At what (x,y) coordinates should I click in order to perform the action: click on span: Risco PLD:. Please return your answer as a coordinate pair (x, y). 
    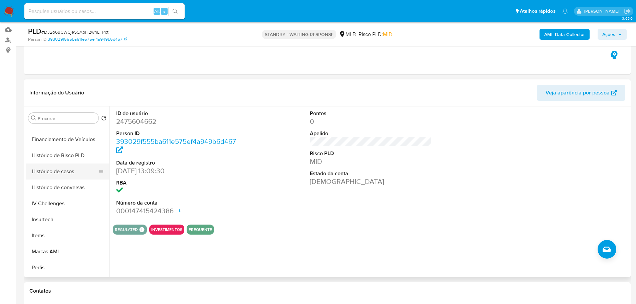
    Looking at the image, I should click on (375, 34).